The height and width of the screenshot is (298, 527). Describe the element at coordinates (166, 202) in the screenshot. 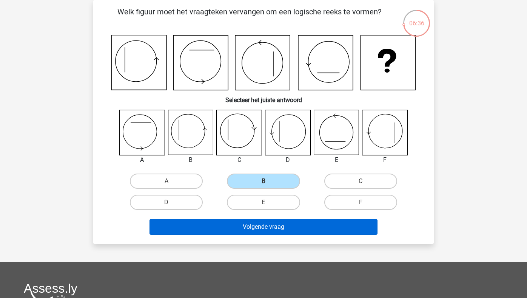

I see `label: D` at that location.